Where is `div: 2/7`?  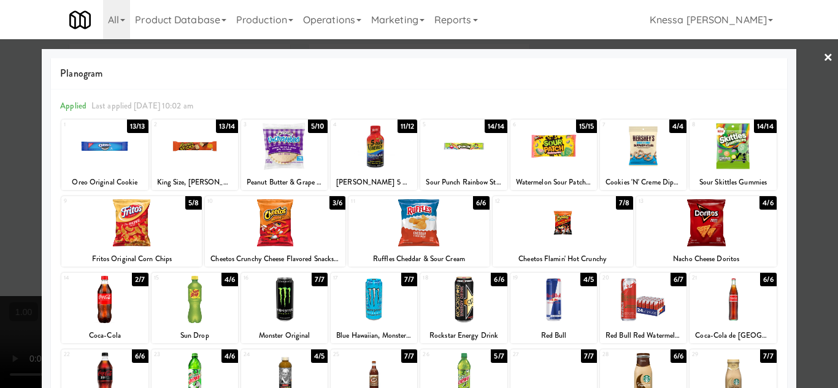
div: 2/7 is located at coordinates (140, 280).